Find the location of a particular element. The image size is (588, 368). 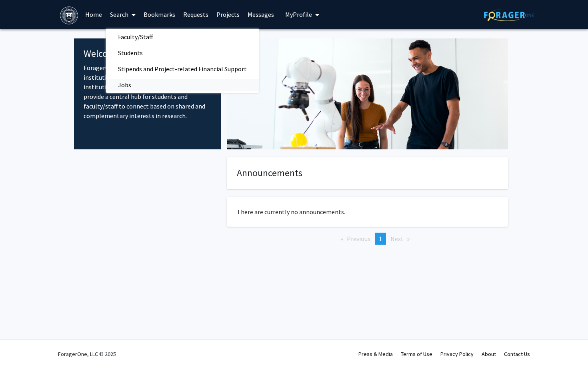

a: Projects is located at coordinates (228, 14).